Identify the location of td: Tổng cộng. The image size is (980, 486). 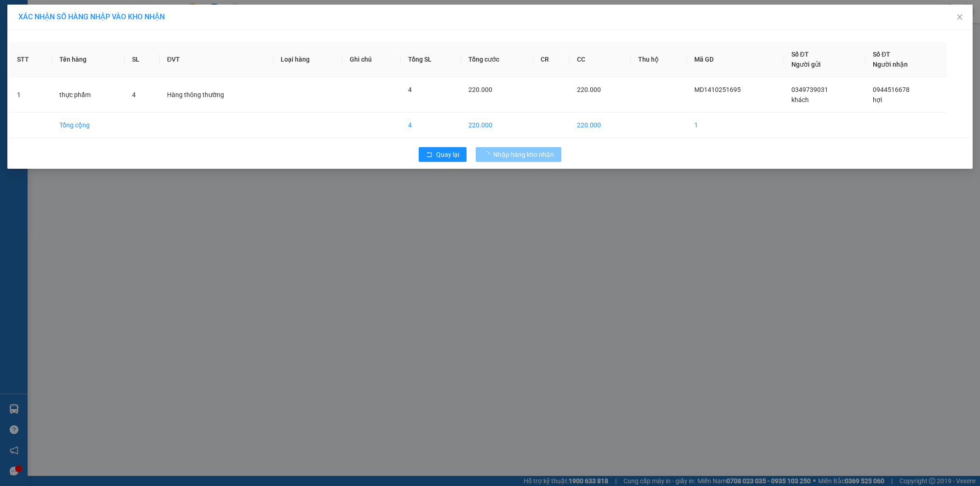
(88, 125).